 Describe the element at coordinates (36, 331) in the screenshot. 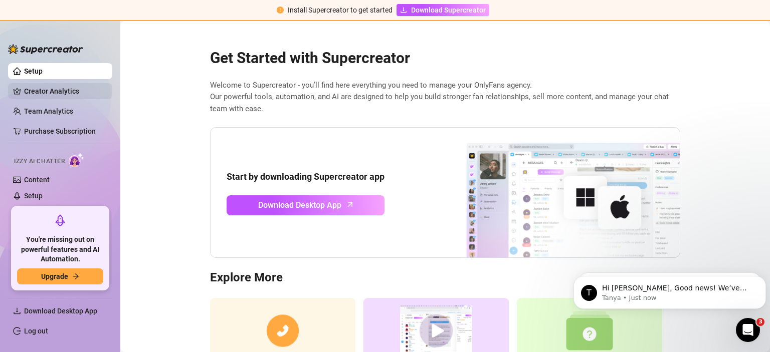

I see `a: Log out` at that location.